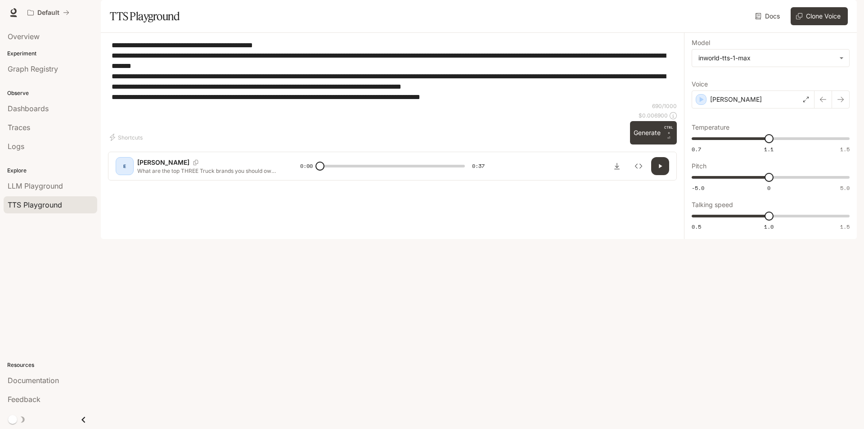 Image resolution: width=864 pixels, height=429 pixels. Describe the element at coordinates (306, 166) in the screenshot. I see `span: 0:00` at that location.